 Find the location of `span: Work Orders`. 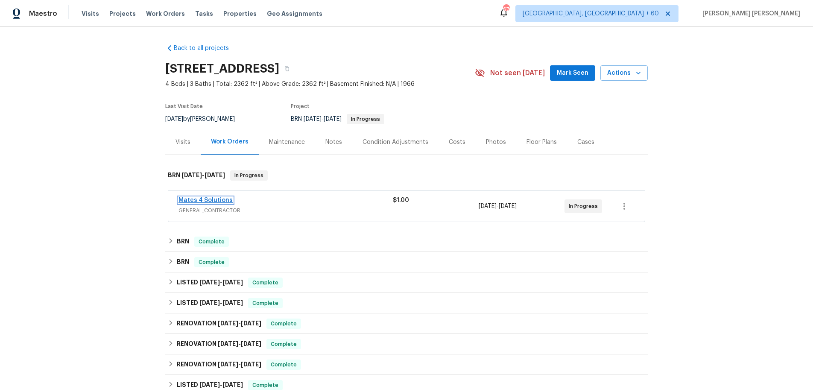

span: Work Orders is located at coordinates (165, 14).